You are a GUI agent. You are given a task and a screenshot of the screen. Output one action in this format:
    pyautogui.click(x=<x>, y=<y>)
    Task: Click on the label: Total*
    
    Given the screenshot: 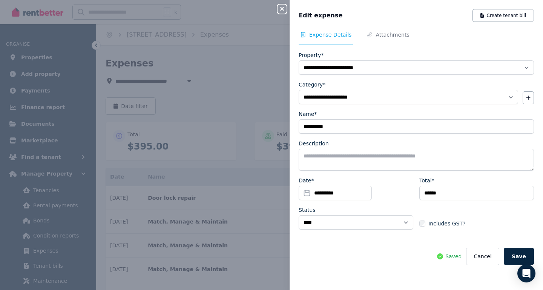 What is the action you would take?
    pyautogui.click(x=427, y=180)
    